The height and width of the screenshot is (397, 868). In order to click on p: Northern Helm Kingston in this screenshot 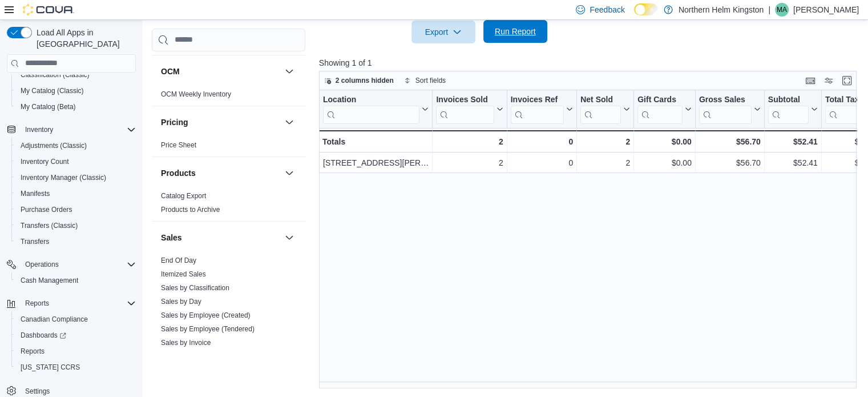, I will do `click(721, 10)`.